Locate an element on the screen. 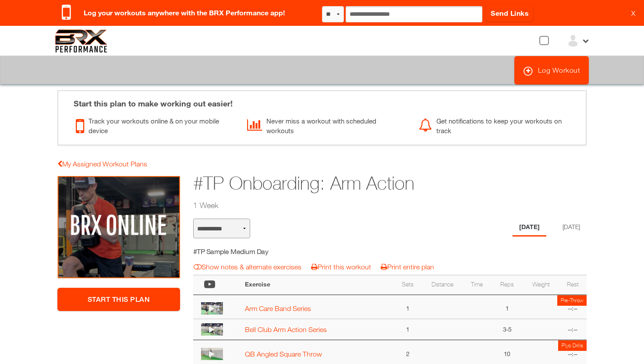  a: Bell Club Arm Action Series is located at coordinates (286, 329).